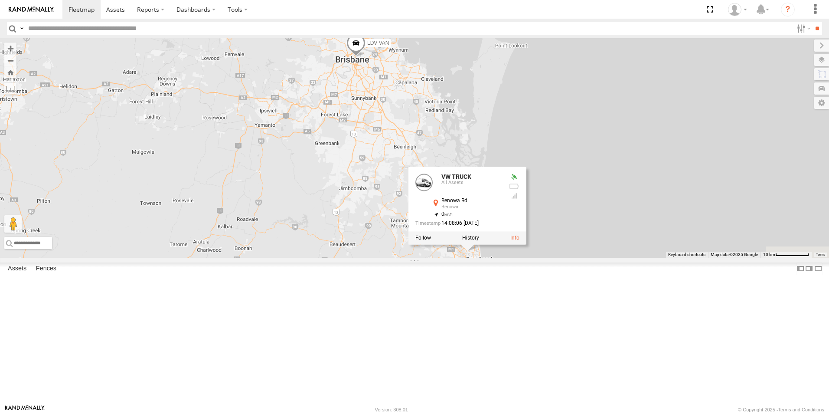 This screenshot has width=829, height=414. I want to click on button: Zoom in, so click(10, 48).